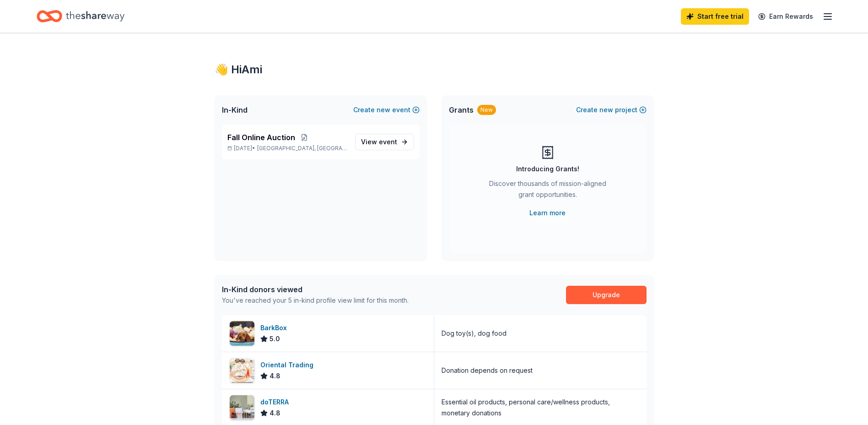  Describe the element at coordinates (274, 339) in the screenshot. I see `span: 5.0` at that location.